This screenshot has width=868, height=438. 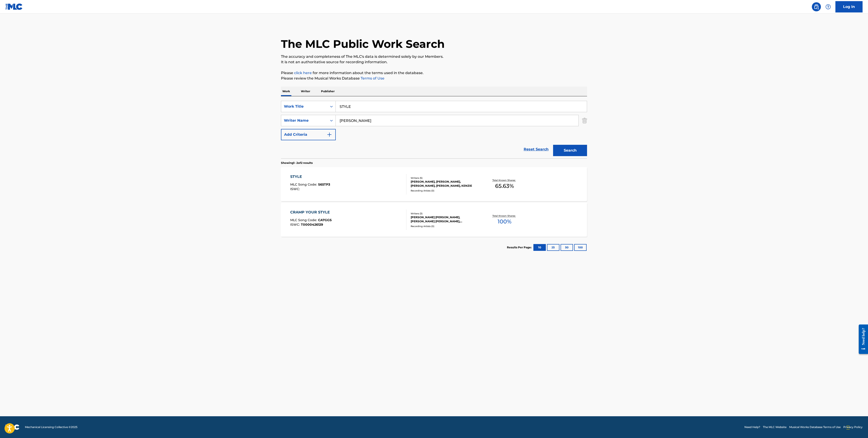 What do you see at coordinates (305, 91) in the screenshot?
I see `p: Writer` at bounding box center [305, 91].